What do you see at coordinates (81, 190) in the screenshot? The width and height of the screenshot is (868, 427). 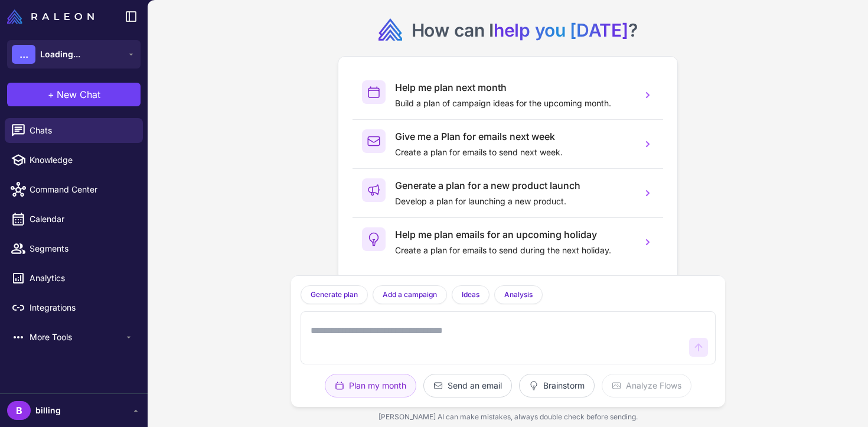 I see `span: Command Center` at bounding box center [81, 190].